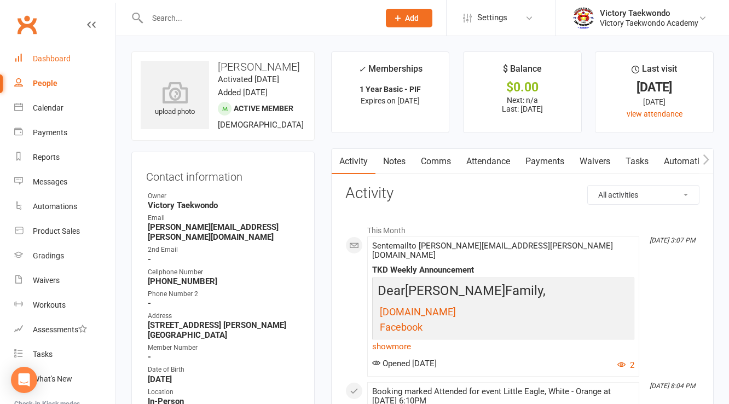  What do you see at coordinates (649, 23) in the screenshot?
I see `div: Victory Taekwondo Academy` at bounding box center [649, 23].